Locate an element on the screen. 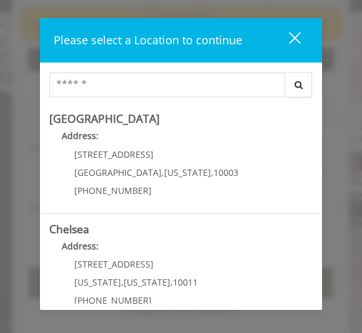 The height and width of the screenshot is (333, 362). input: Search Center is located at coordinates (167, 85).